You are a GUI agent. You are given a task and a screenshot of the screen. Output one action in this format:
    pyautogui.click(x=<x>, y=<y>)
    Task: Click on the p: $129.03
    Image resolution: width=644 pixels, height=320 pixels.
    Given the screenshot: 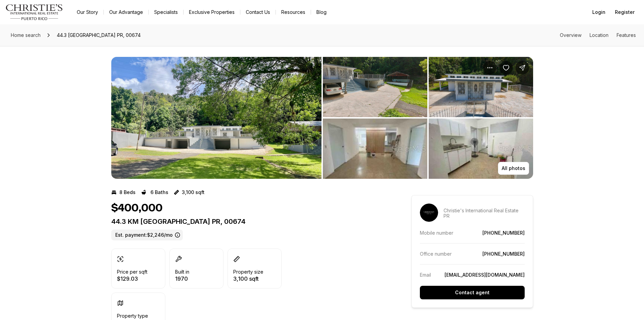 What is the action you would take?
    pyautogui.click(x=132, y=279)
    